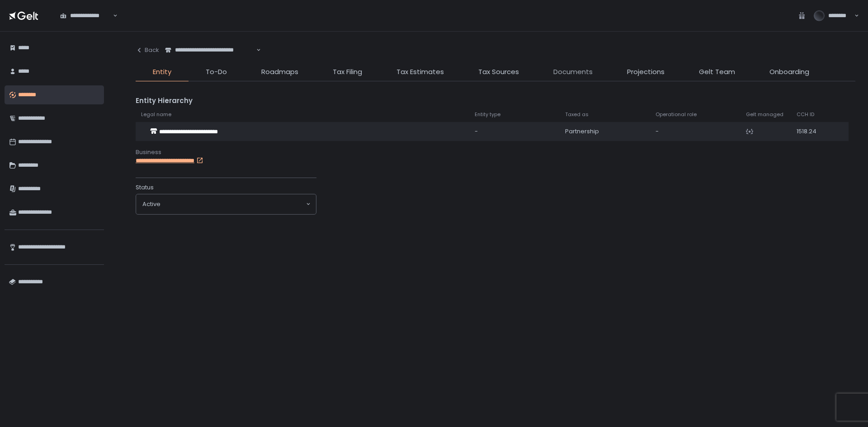 The height and width of the screenshot is (427, 868). I want to click on span: Taxed as, so click(577, 115).